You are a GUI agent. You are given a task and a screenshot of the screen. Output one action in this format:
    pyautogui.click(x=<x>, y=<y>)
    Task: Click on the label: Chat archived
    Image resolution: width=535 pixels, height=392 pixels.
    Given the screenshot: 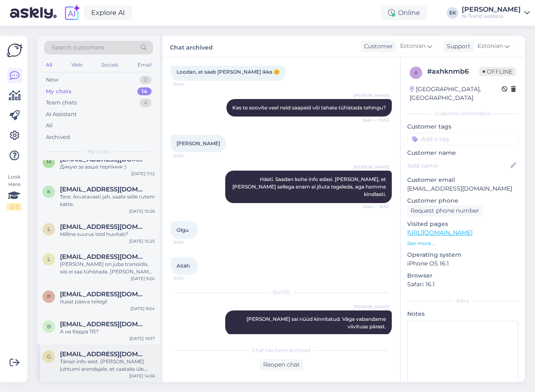 What is the action you would take?
    pyautogui.click(x=191, y=46)
    